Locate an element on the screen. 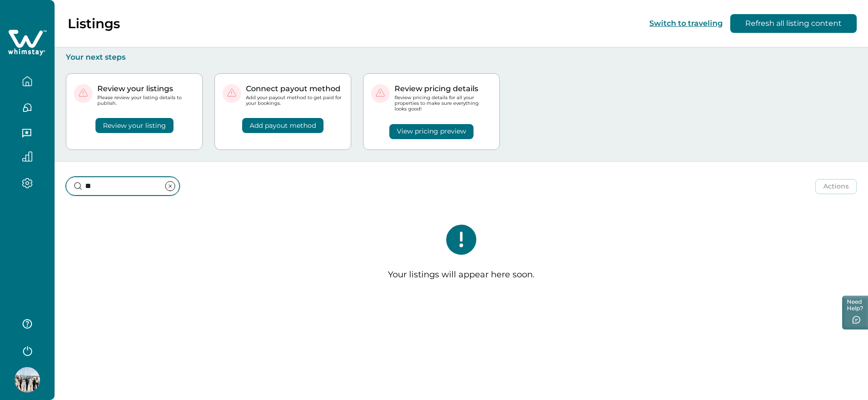  p: Add your payout method to get paid for your bookings. is located at coordinates (294, 101).